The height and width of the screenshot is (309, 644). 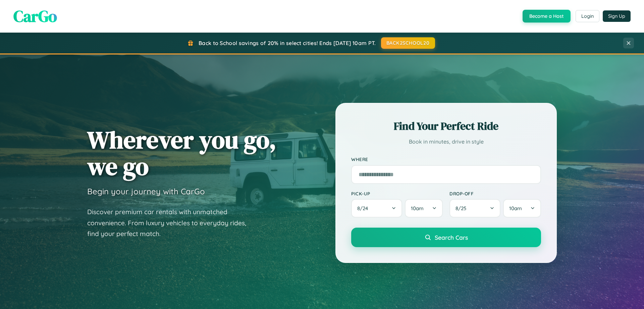 What do you see at coordinates (447, 126) in the screenshot?
I see `h2: Find Your Perfect Ride` at bounding box center [447, 126].